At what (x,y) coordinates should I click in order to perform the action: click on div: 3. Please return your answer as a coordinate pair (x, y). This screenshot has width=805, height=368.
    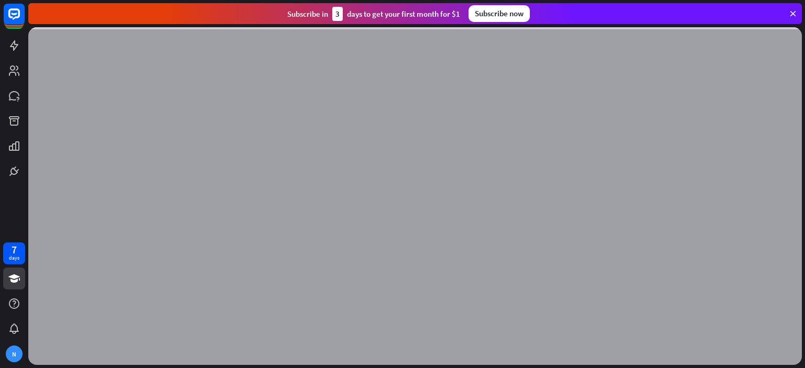
    Looking at the image, I should click on (338, 14).